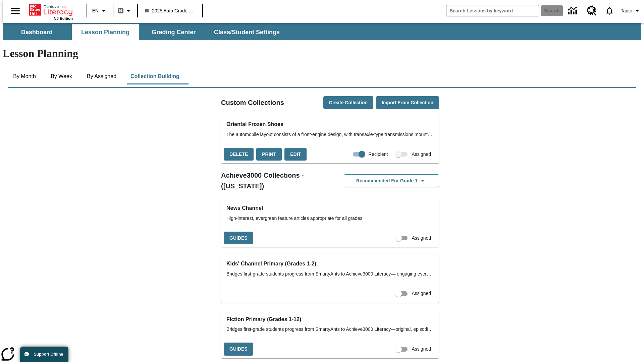  I want to click on a: Notifications, so click(609, 11).